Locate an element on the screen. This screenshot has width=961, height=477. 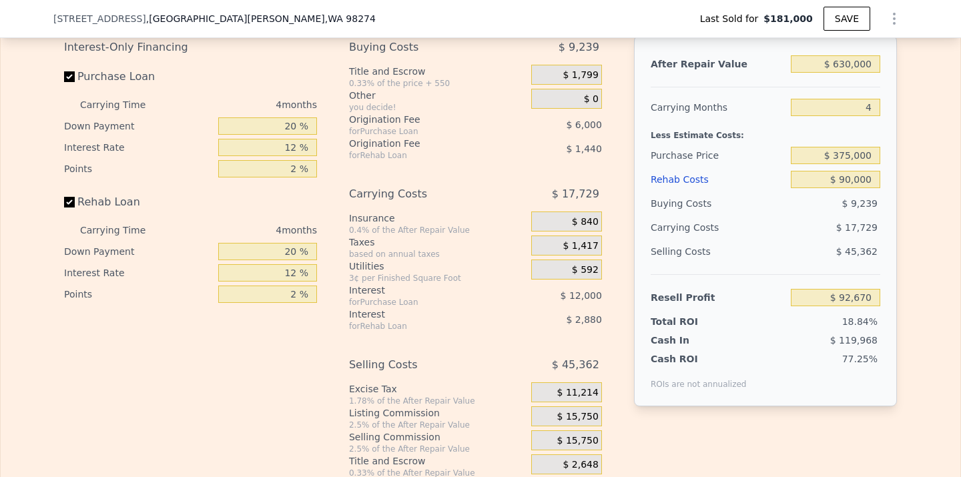
span: $ 119,968 is located at coordinates (853, 340).